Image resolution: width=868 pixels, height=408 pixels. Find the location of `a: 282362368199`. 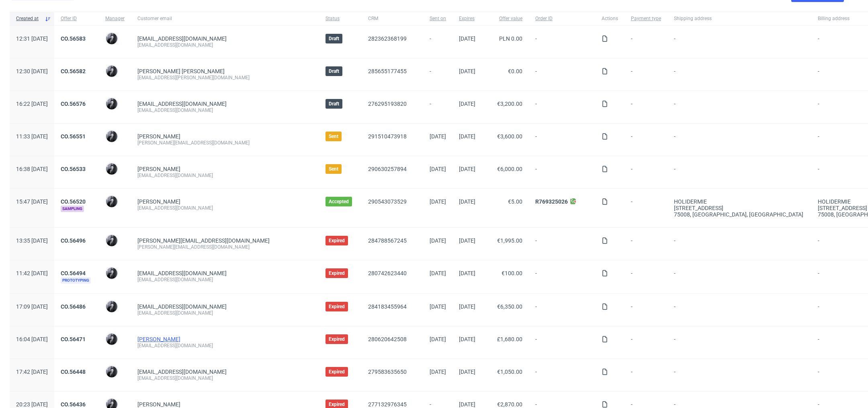

a: 282362368199 is located at coordinates (387, 38).